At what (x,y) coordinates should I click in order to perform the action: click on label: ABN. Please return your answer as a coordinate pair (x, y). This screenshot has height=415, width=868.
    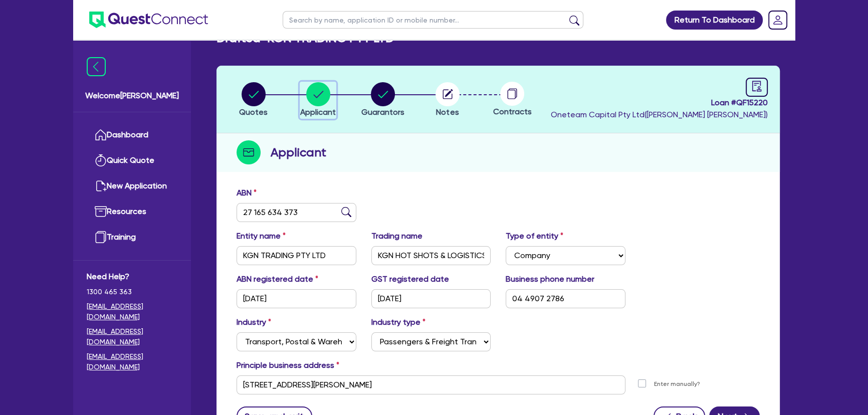
    Looking at the image, I should click on (246, 193).